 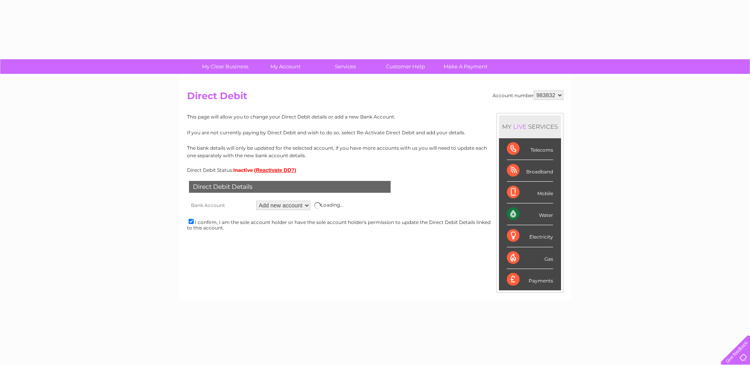 I want to click on div: Direct Debit Status:, so click(x=375, y=170).